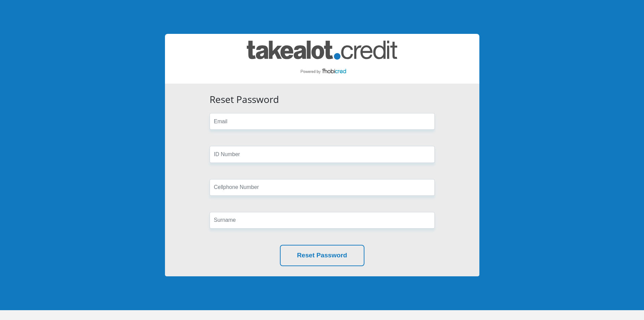  What do you see at coordinates (322, 121) in the screenshot?
I see `input: Email` at bounding box center [322, 121].